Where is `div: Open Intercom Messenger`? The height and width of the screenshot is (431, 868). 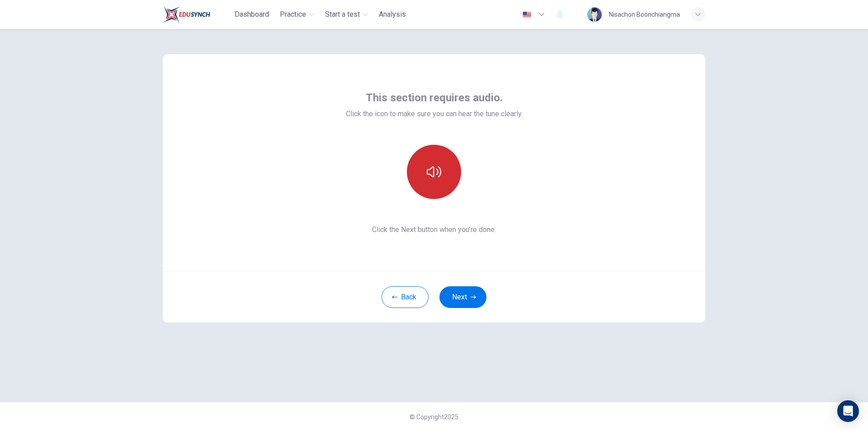
div: Open Intercom Messenger is located at coordinates (848, 411).